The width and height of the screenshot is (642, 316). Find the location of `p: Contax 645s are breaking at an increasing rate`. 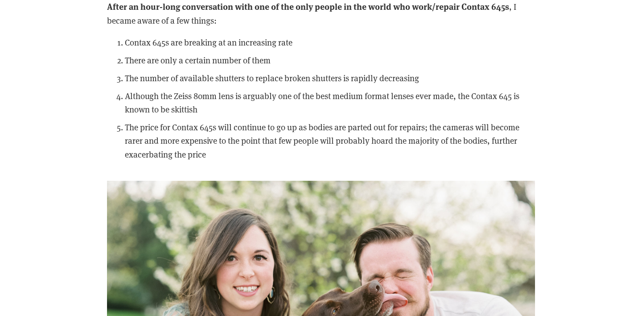

p: Contax 645s are breaking at an increasing rate is located at coordinates (330, 42).